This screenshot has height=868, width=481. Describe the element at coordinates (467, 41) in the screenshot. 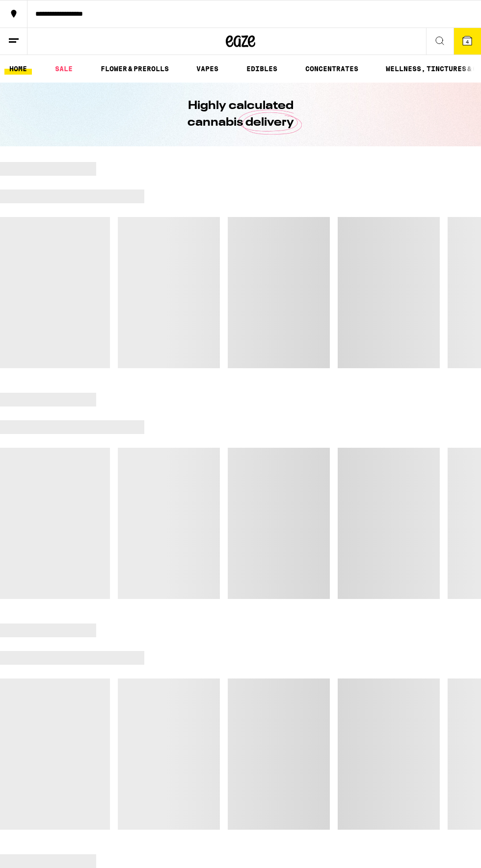

I see `button: 4` at that location.